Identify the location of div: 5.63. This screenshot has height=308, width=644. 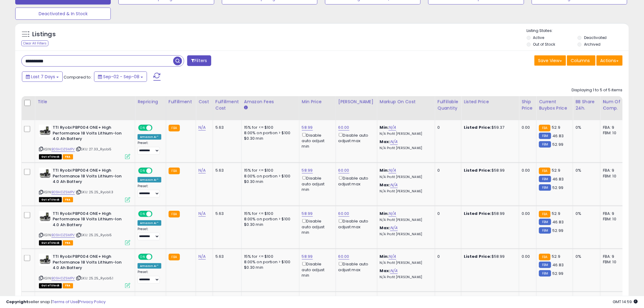
(226, 128).